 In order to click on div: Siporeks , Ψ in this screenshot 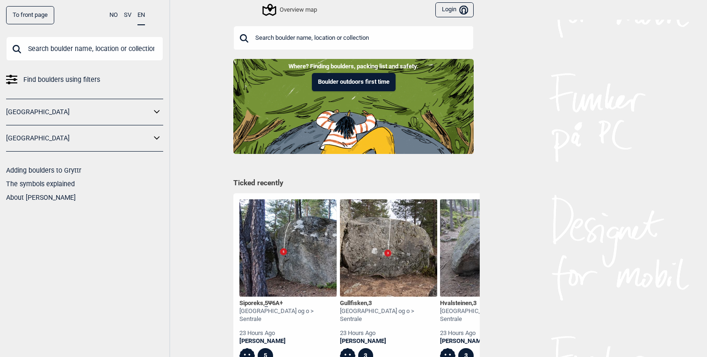, I will do `click(288, 303)`.